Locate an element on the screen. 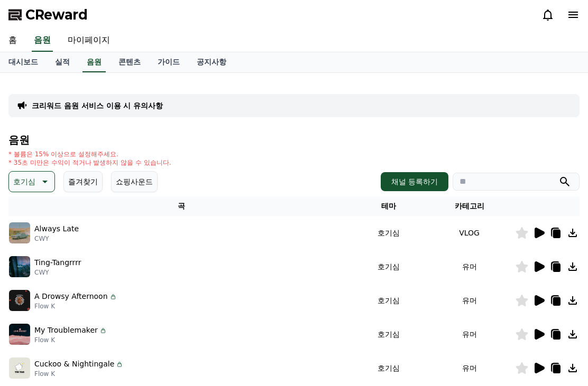 Image resolution: width=588 pixels, height=386 pixels. p: My Troublemaker is located at coordinates (66, 330).